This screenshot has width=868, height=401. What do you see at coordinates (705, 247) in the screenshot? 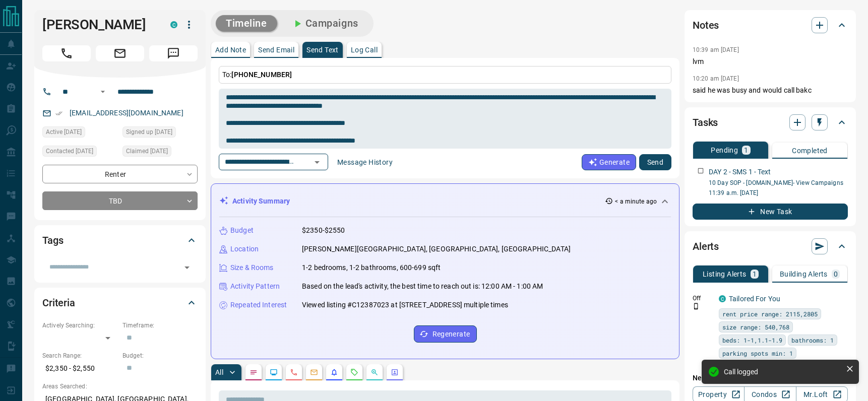
I see `h2: Alerts` at bounding box center [705, 247].